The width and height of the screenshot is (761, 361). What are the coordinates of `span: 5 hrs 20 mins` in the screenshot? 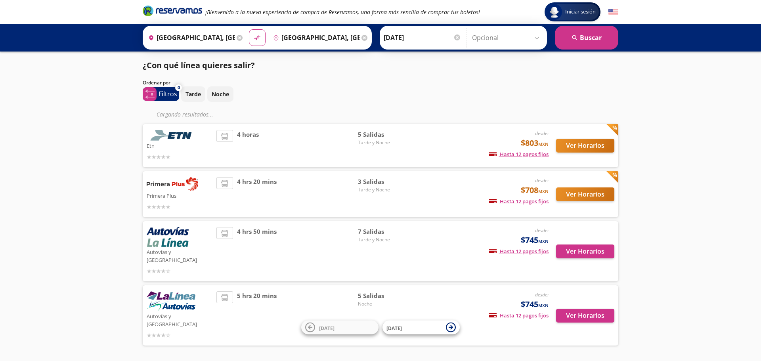 It's located at (257, 315).